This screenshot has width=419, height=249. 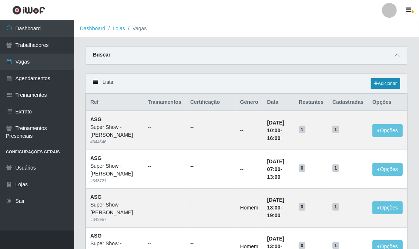 I want to click on time: 16:00, so click(x=274, y=138).